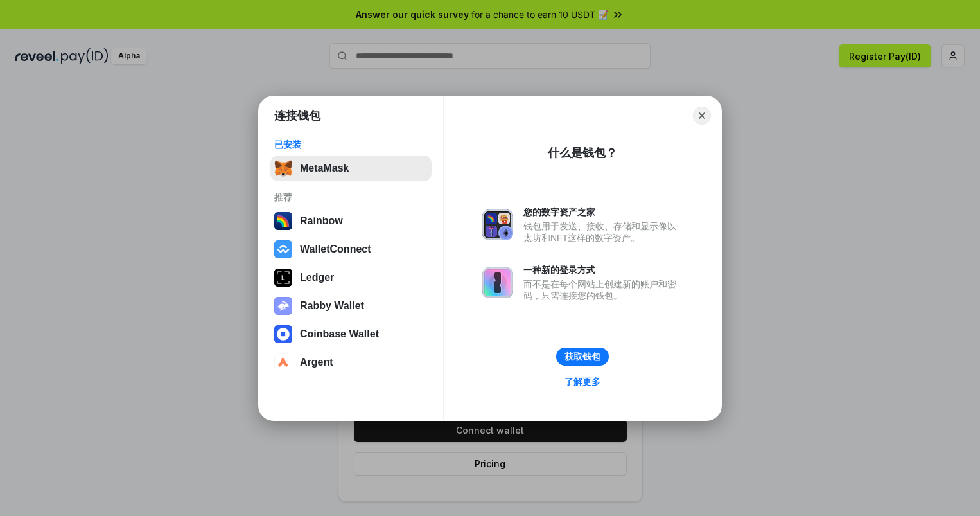  I want to click on button: Ledger, so click(350, 278).